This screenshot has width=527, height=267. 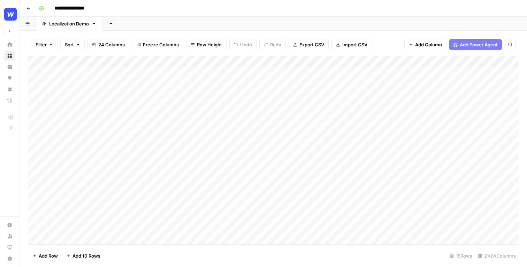 What do you see at coordinates (355, 45) in the screenshot?
I see `span: Import CSV` at bounding box center [355, 45].